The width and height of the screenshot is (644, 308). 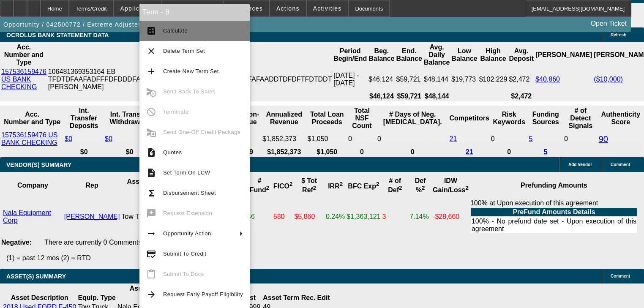 I want to click on span: Opportunity Action, so click(x=187, y=233).